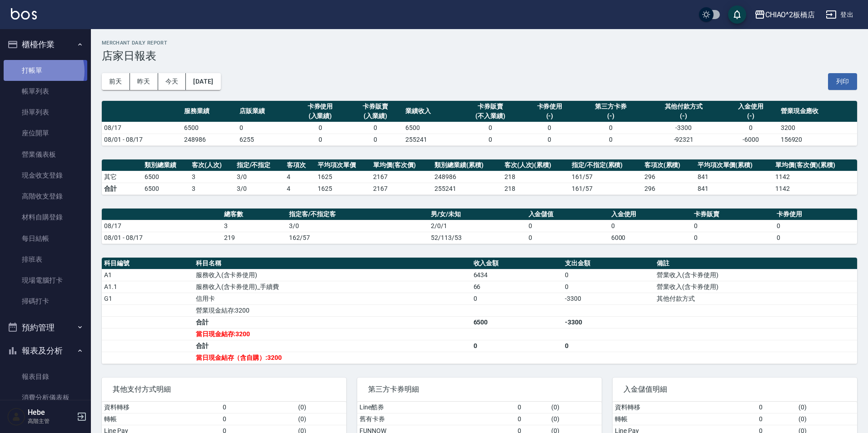 The height and width of the screenshot is (433, 868). Describe the element at coordinates (480, 390) in the screenshot. I see `span: 第三方卡券明細` at that location.